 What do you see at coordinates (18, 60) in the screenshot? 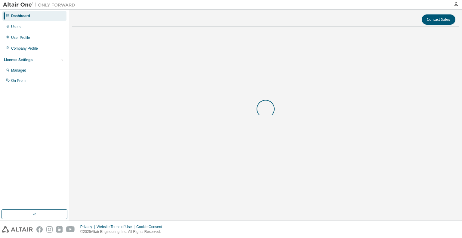
I see `div: License Settings` at bounding box center [18, 60].